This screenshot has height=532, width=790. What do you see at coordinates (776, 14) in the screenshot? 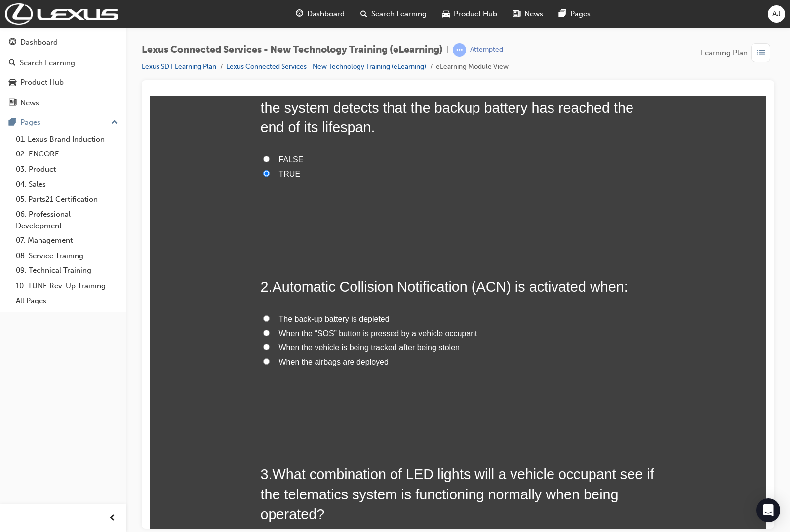
I see `span: AJ` at bounding box center [776, 14].